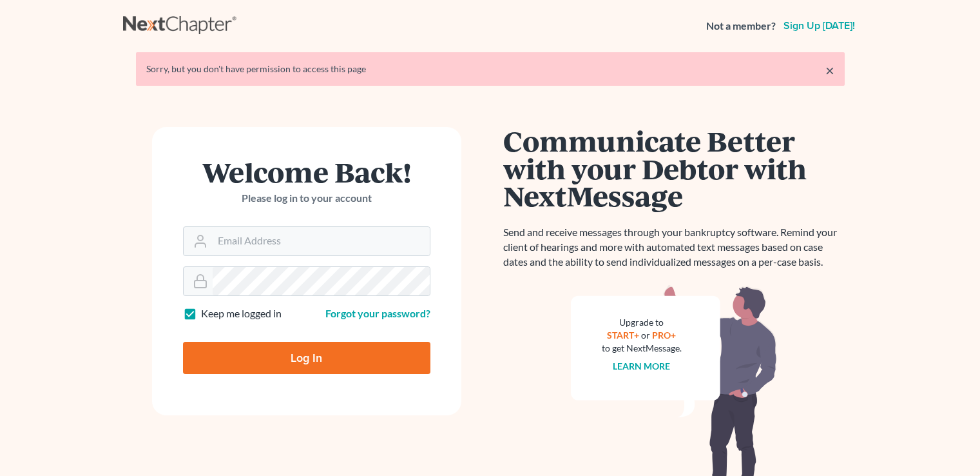  Describe the element at coordinates (241, 314) in the screenshot. I see `label: Keep me logged in` at that location.